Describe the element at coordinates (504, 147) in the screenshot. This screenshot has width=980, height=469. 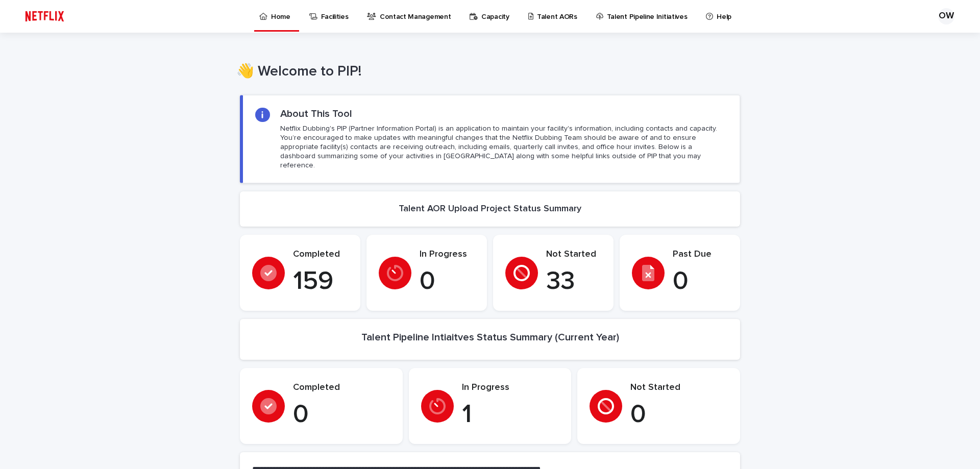
I see `p: Netflix Dubbing's PIP (Partner Information Portal) is an application to maintain your facility's ...` at that location.